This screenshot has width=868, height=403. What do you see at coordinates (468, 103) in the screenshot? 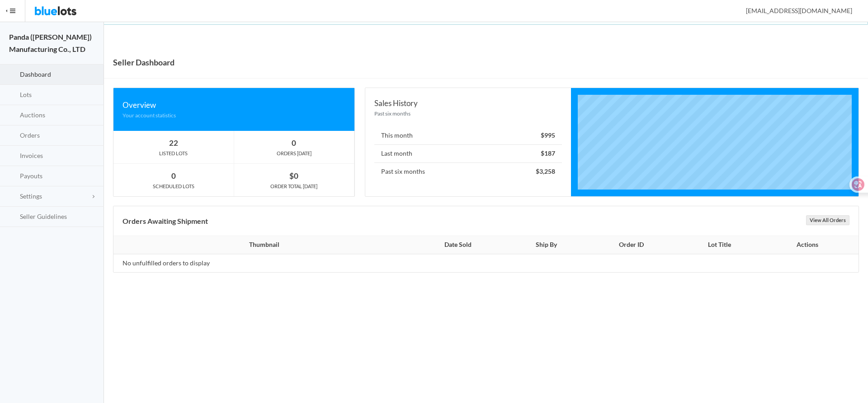
I see `div: Sales History` at bounding box center [468, 103].